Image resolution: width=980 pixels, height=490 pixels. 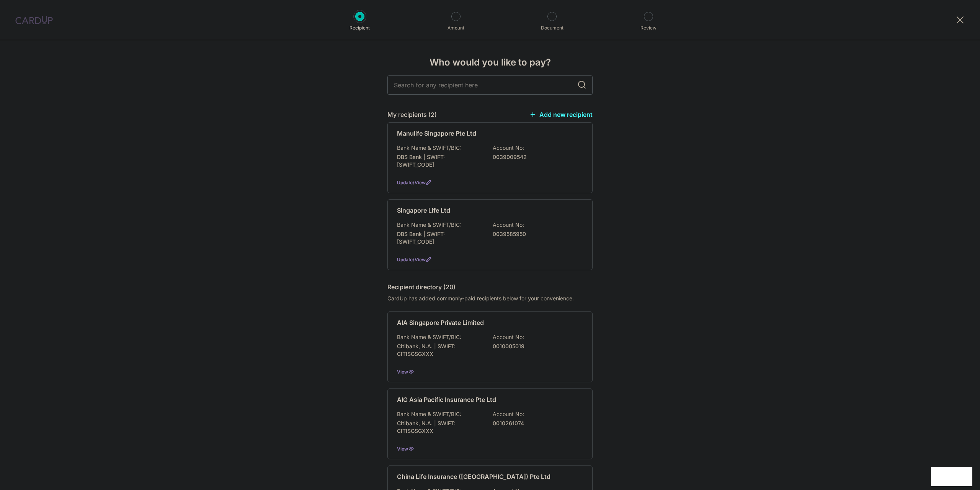 What do you see at coordinates (552, 28) in the screenshot?
I see `p: Document` at bounding box center [552, 28].